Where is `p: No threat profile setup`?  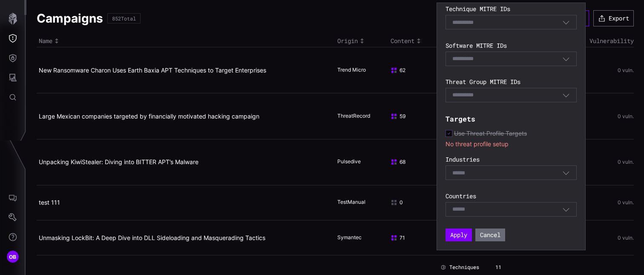 p: No threat profile setup is located at coordinates (511, 144).